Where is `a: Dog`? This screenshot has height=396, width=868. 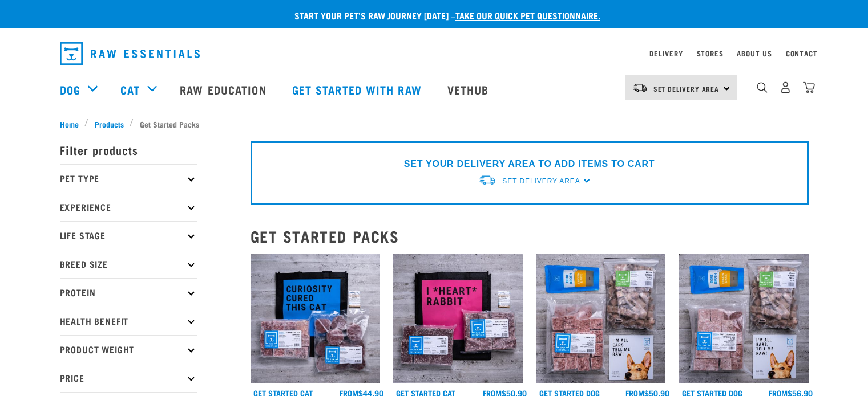
a: Dog is located at coordinates (70, 90).